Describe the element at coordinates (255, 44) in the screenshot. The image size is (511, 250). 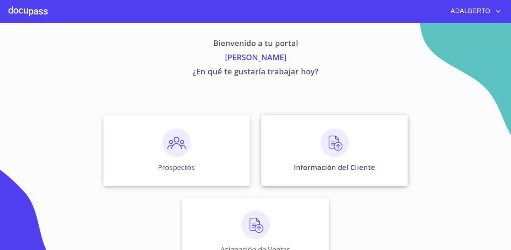
I see `p: Bienvenido a tu portal` at that location.